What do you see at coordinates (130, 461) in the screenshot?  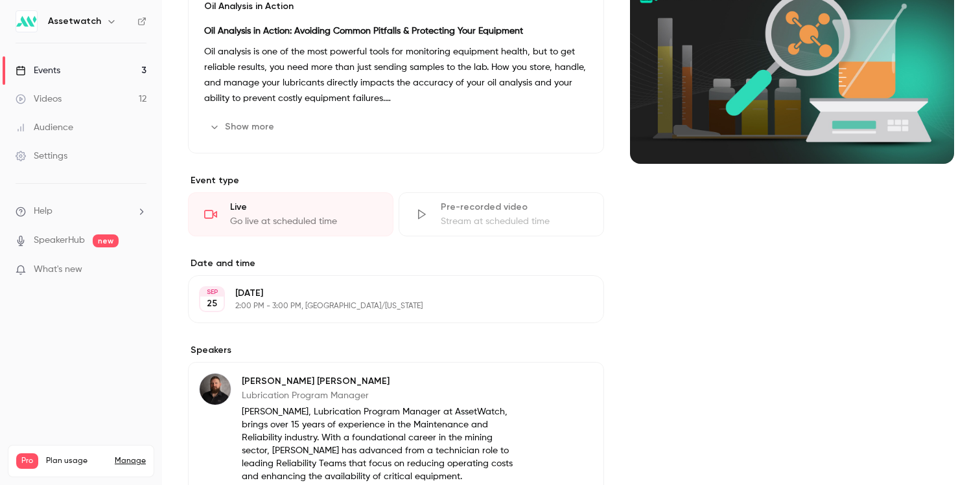 I see `a: Manage` at bounding box center [130, 461].